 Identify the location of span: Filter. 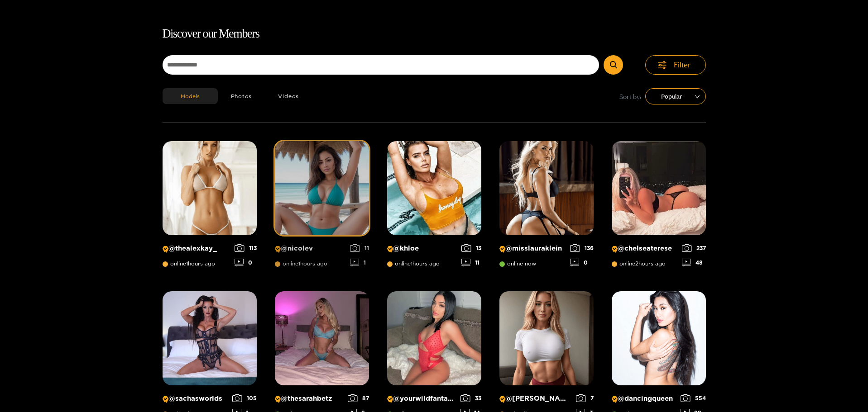
(682, 65).